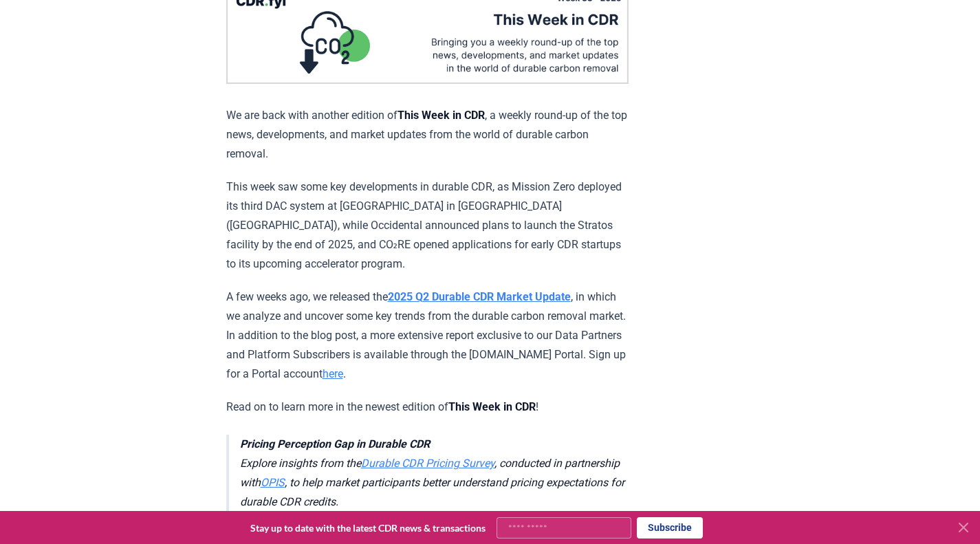 This screenshot has height=544, width=980. I want to click on p: We are back with another edition of , a weekly round-up of the top news, developments, and market..., so click(427, 134).